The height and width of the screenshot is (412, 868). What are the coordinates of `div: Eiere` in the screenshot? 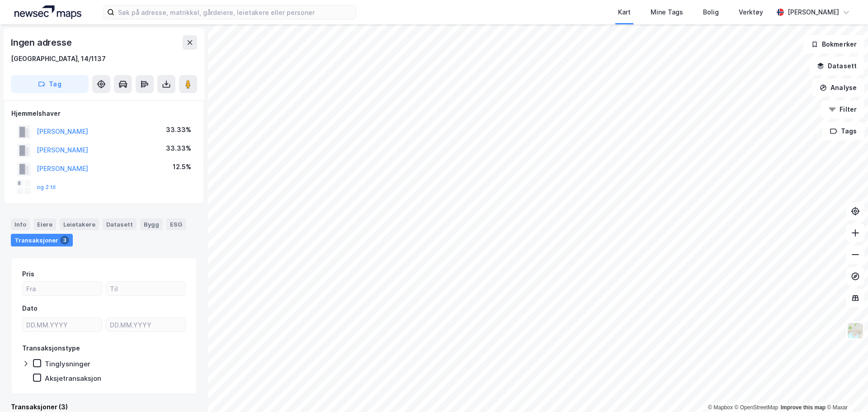 It's located at (45, 224).